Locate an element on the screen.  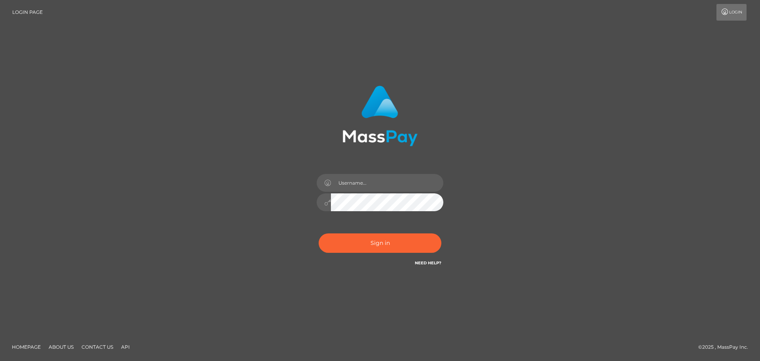
a: Homepage is located at coordinates (26, 347).